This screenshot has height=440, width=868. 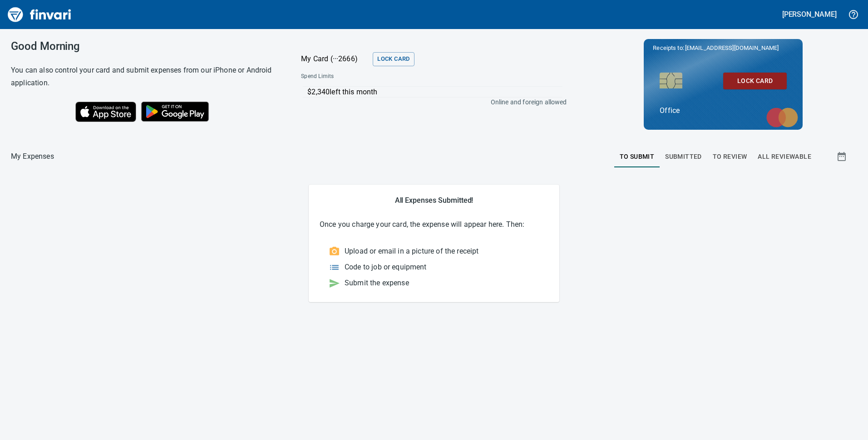 What do you see at coordinates (144, 46) in the screenshot?
I see `h3: Good Morning` at bounding box center [144, 46].